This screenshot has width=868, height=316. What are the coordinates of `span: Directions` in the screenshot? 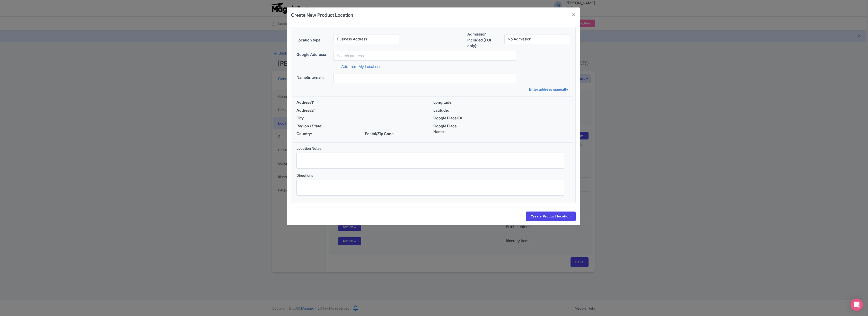 It's located at (305, 175).